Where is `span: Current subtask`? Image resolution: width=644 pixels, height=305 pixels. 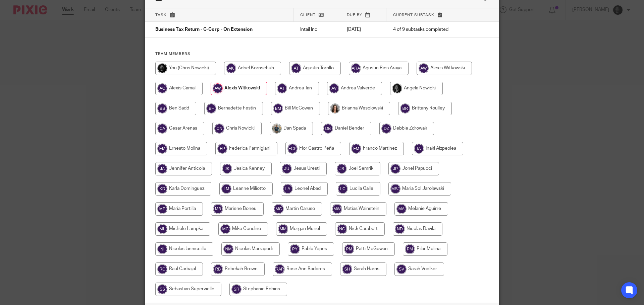 span: Current subtask is located at coordinates (414, 14).